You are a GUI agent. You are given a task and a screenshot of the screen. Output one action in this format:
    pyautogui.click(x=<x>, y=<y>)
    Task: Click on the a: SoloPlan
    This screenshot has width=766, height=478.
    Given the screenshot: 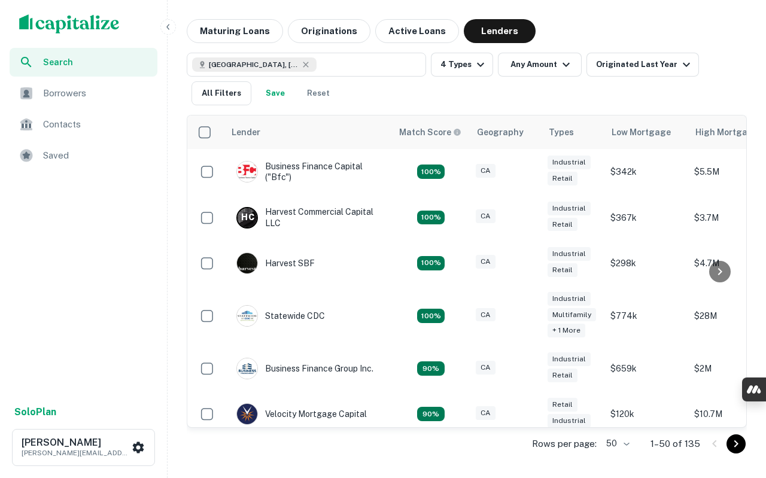 What is the action you would take?
    pyautogui.click(x=35, y=413)
    